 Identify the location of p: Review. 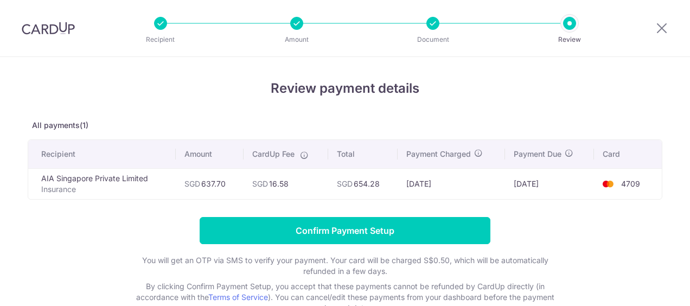
(569, 40).